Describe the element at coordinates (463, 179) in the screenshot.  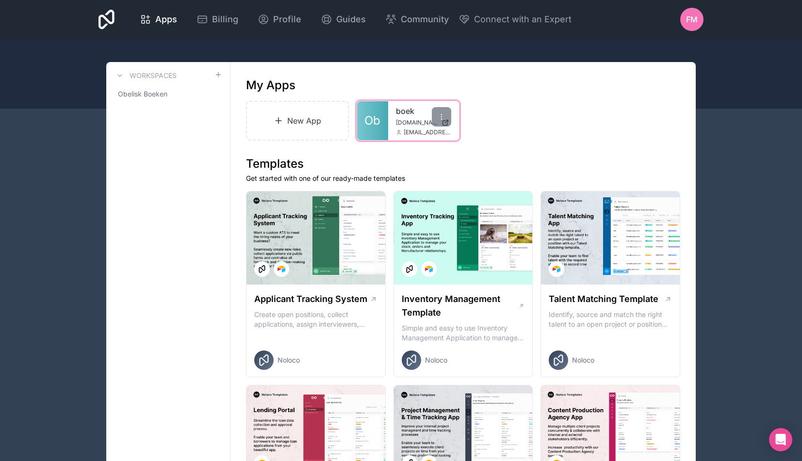
I see `p: Get started with one of our ready-made templates` at that location.